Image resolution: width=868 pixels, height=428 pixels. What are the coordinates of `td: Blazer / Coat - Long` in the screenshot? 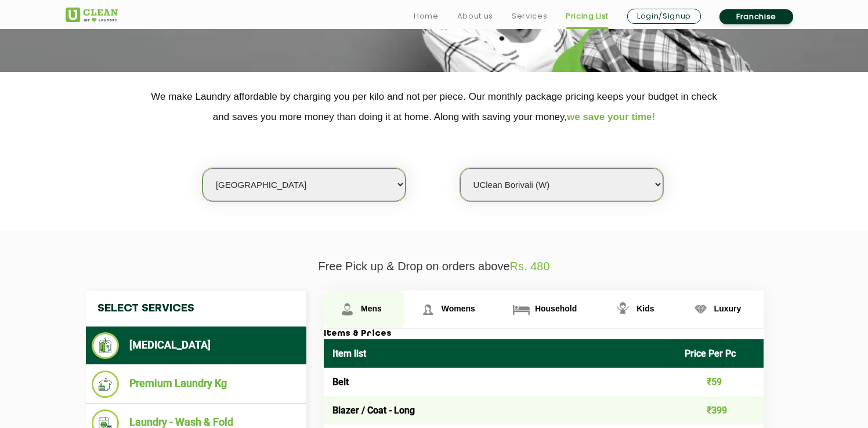 It's located at (500, 410).